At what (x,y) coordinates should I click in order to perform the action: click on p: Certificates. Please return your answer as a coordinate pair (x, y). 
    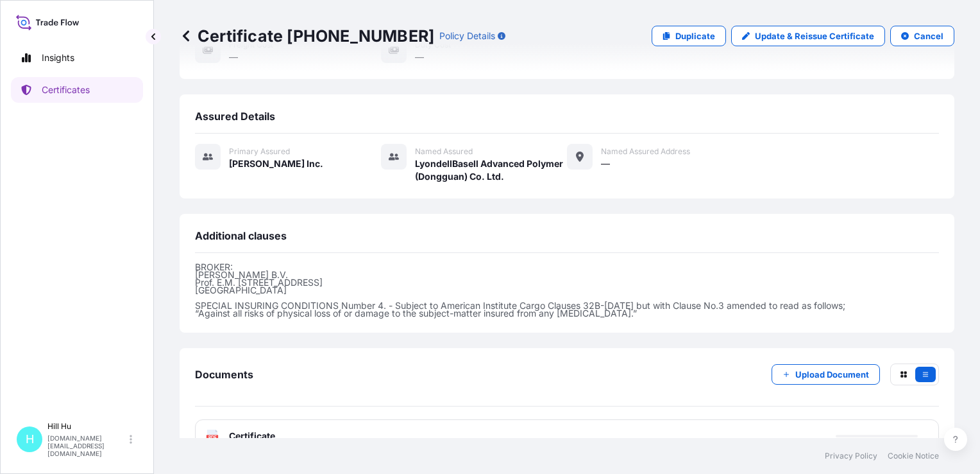
    Looking at the image, I should click on (65, 90).